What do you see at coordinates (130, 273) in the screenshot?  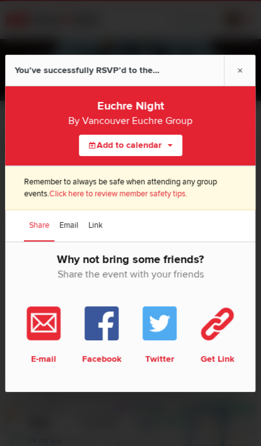 I see `h2: Why not bring some friends?` at bounding box center [130, 273].